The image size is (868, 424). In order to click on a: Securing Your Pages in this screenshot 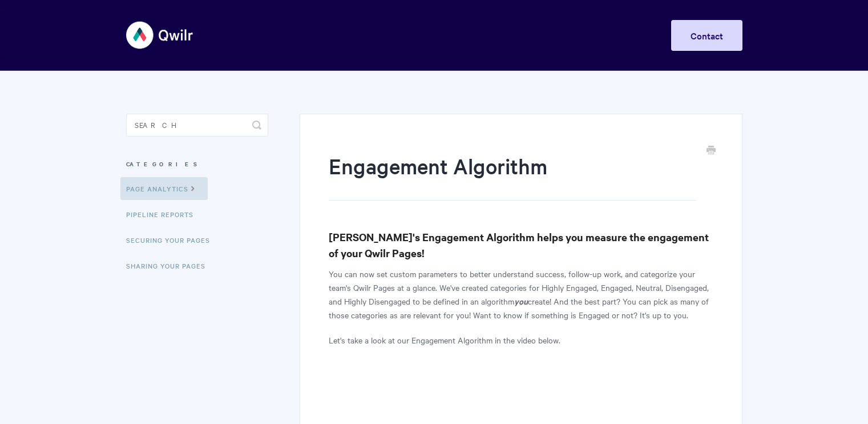, I will do `click(173, 240)`.